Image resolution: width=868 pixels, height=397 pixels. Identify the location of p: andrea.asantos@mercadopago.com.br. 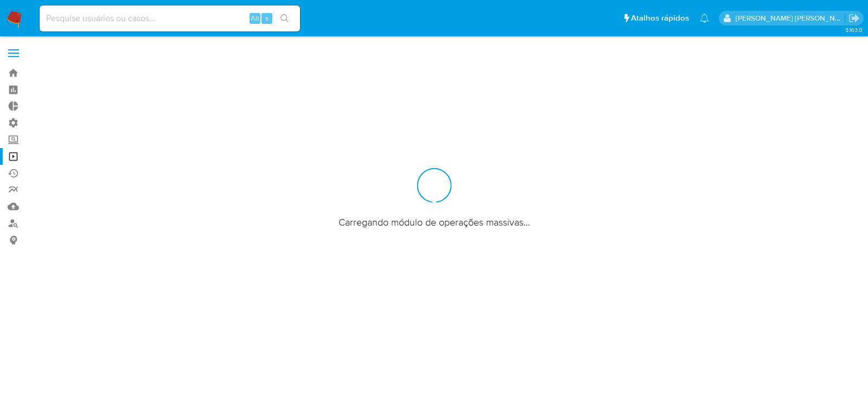
(790, 18).